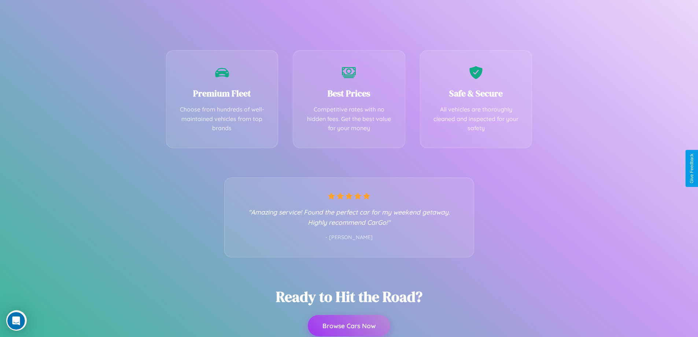  What do you see at coordinates (222, 93) in the screenshot?
I see `h3: Premium Fleet` at bounding box center [222, 93].